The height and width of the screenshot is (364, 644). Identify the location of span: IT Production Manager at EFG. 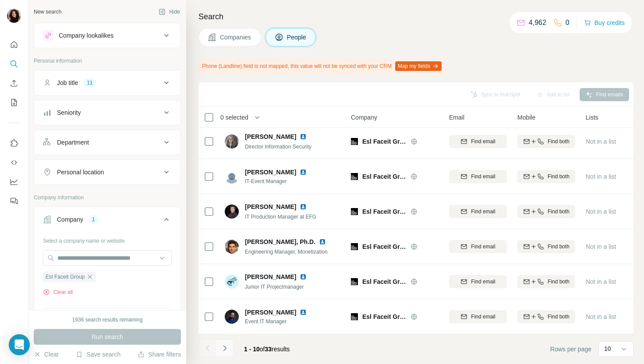
(280, 217).